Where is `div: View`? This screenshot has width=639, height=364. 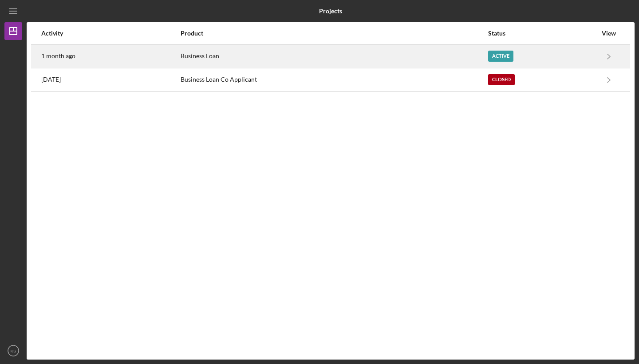 div: View is located at coordinates (609, 33).